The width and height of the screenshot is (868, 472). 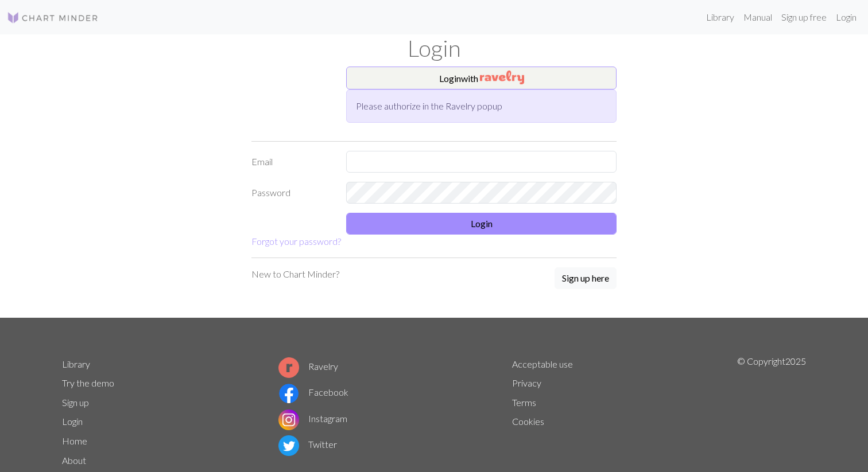 I want to click on p: New to Chart Minder?, so click(x=295, y=274).